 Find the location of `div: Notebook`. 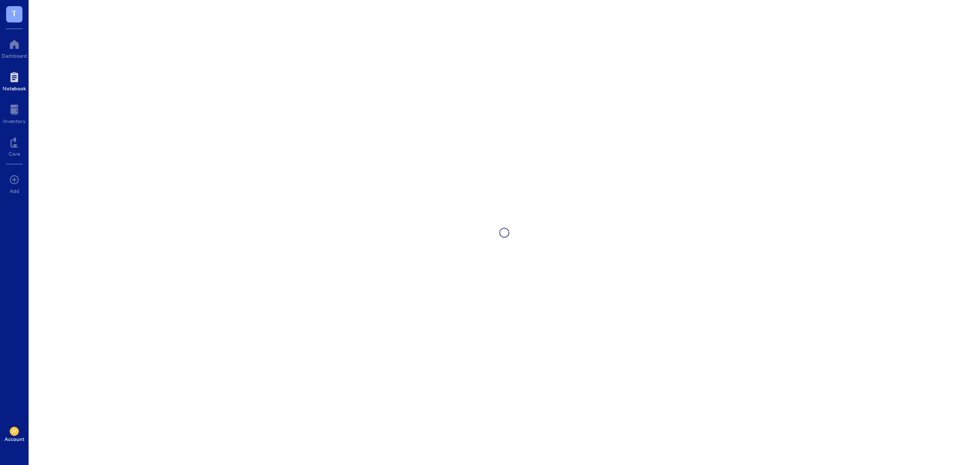

div: Notebook is located at coordinates (14, 88).